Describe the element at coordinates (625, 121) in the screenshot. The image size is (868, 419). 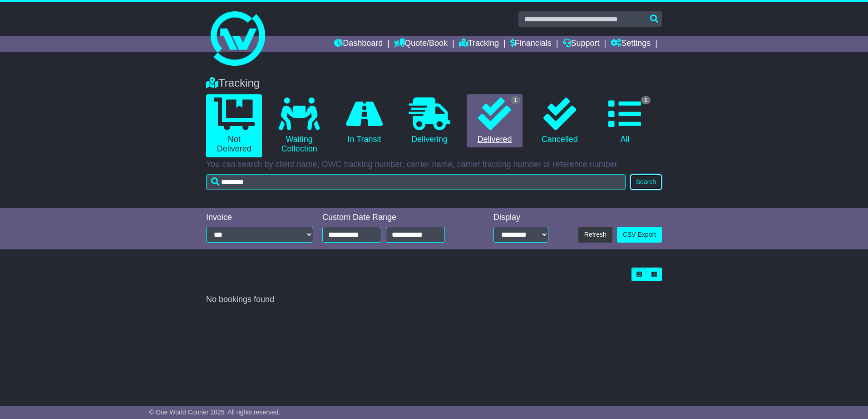
I see `a: 1 All` at that location.